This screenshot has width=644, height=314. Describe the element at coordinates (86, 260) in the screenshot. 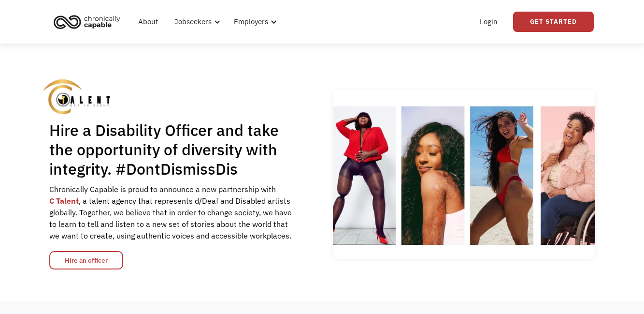

I see `a: Hire an officer` at that location.